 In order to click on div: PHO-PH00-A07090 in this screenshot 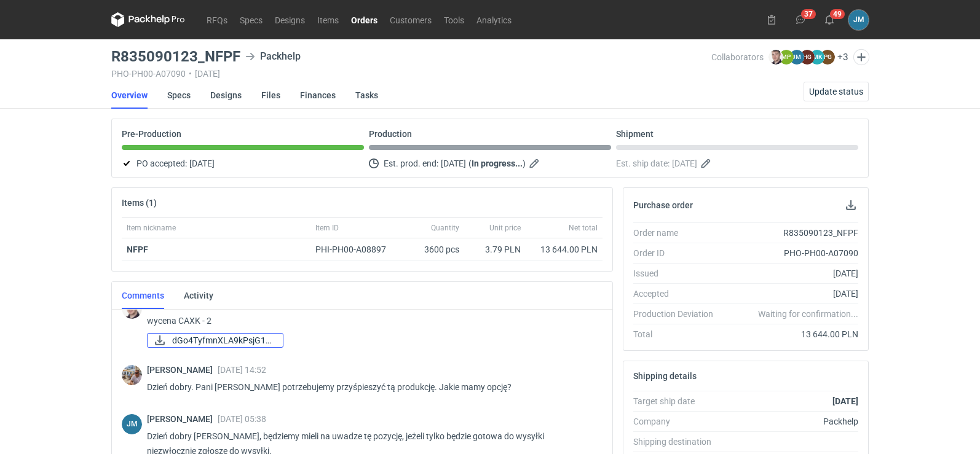, I will do `click(791, 253)`.